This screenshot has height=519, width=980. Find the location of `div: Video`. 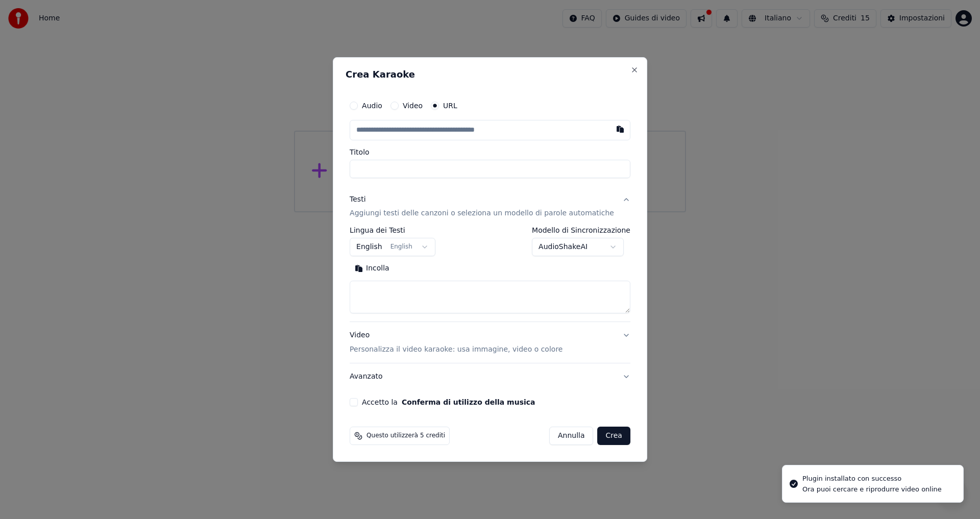

div: Video is located at coordinates (456, 343).